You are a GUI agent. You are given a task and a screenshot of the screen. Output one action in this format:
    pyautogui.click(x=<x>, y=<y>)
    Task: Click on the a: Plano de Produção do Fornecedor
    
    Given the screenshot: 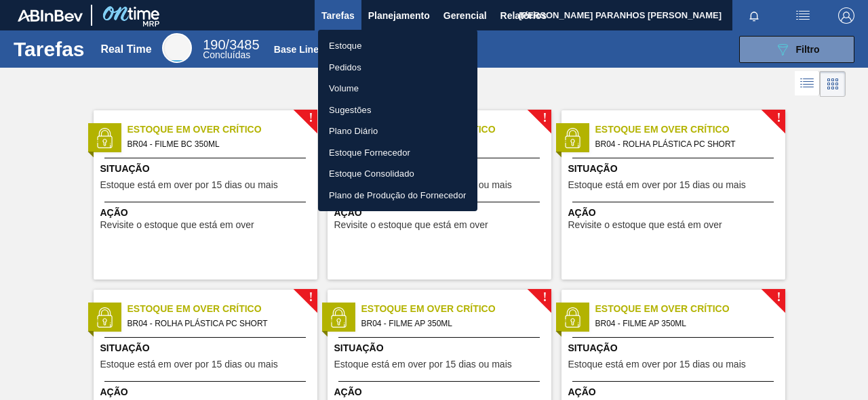 What is the action you would take?
    pyautogui.click(x=398, y=196)
    